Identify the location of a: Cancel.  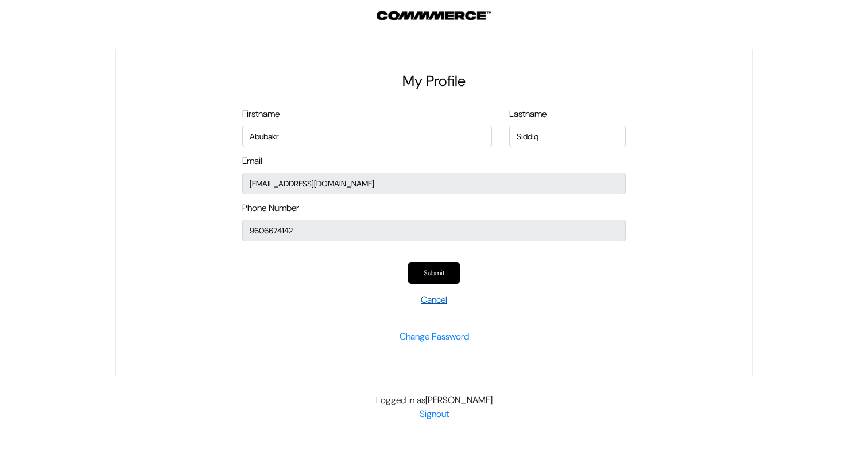
(434, 299).